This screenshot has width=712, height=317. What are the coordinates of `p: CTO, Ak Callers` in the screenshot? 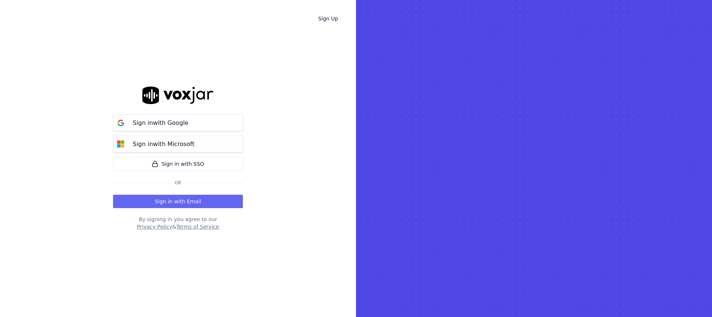 It's located at (534, 182).